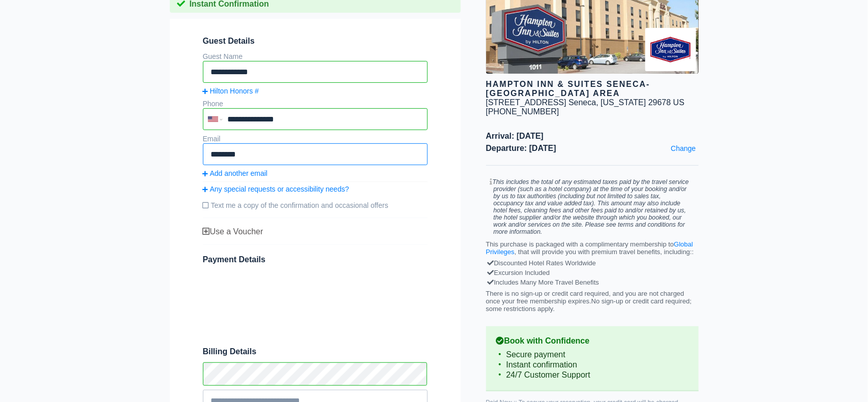 The image size is (868, 402). I want to click on div: Use a Voucher, so click(315, 232).